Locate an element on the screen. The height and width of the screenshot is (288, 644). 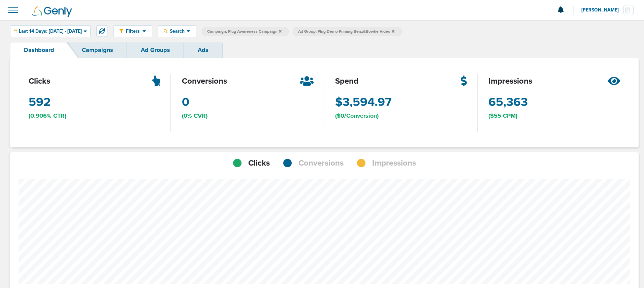
span: Filters is located at coordinates (133, 31).